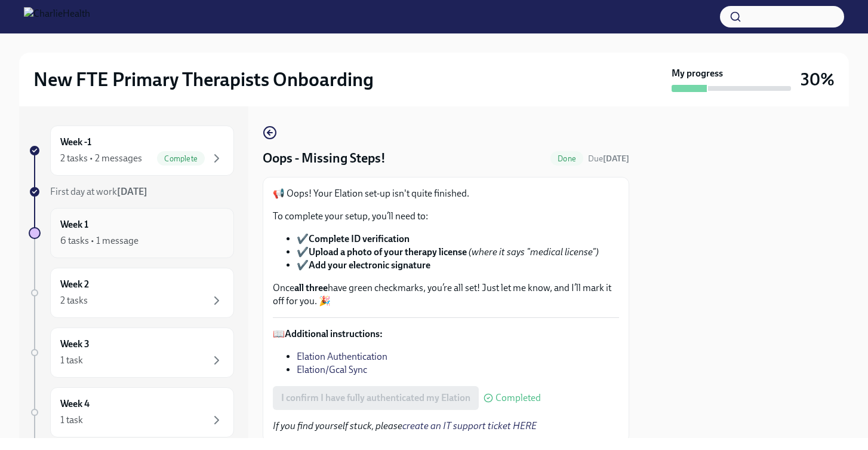  What do you see at coordinates (131, 352) in the screenshot?
I see `a: Week 31 task` at bounding box center [131, 352].